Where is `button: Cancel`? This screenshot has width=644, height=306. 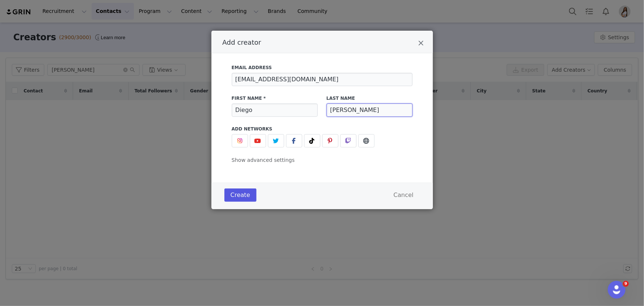 button: Cancel is located at coordinates (404, 195).